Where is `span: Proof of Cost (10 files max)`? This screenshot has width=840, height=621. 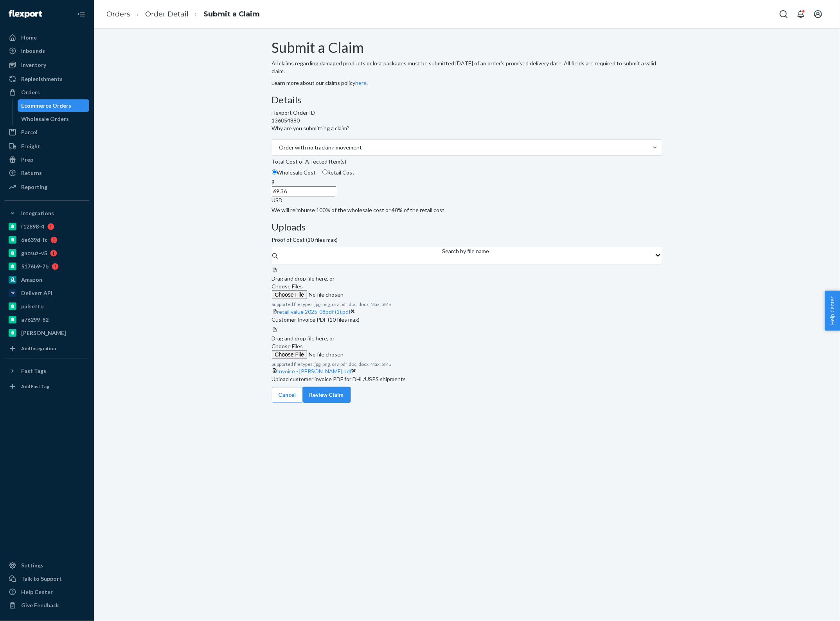
span: Proof of Cost (10 files max) is located at coordinates (305, 241).